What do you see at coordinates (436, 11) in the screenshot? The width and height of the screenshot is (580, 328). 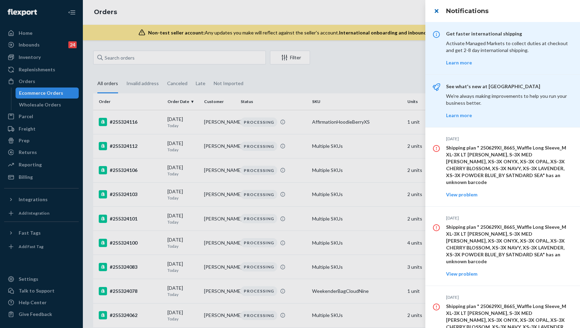 I see `button: close` at bounding box center [436, 11].